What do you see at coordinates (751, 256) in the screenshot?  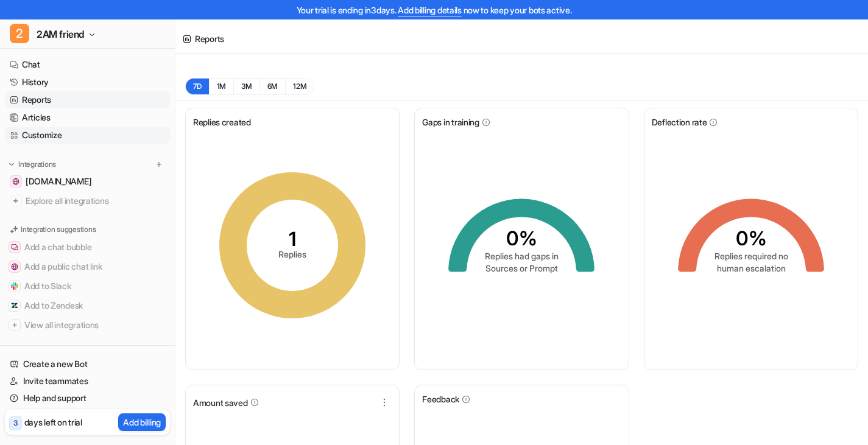 I see `tspan: Replies required no` at bounding box center [751, 256].